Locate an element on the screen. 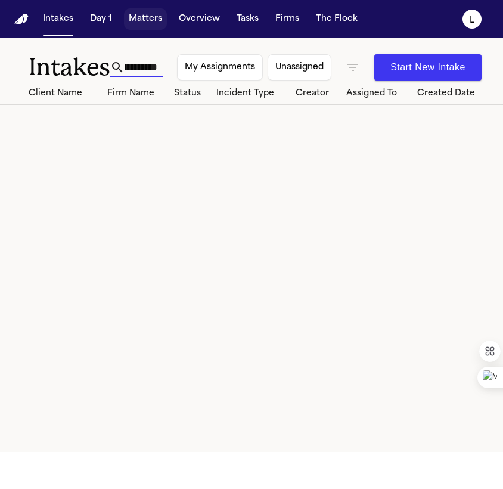 Image resolution: width=503 pixels, height=489 pixels. button: Intakes is located at coordinates (58, 19).